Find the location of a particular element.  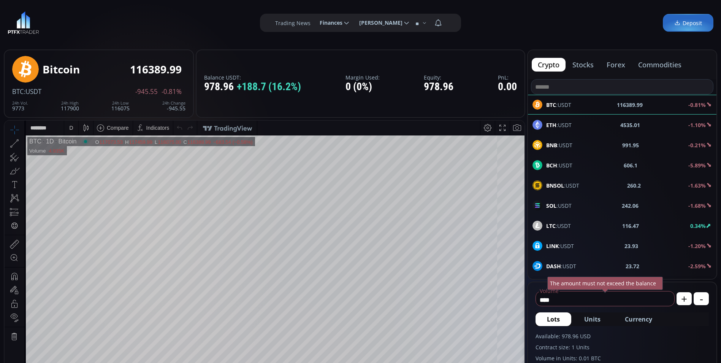

div: Bitcoin is located at coordinates (60, 21).